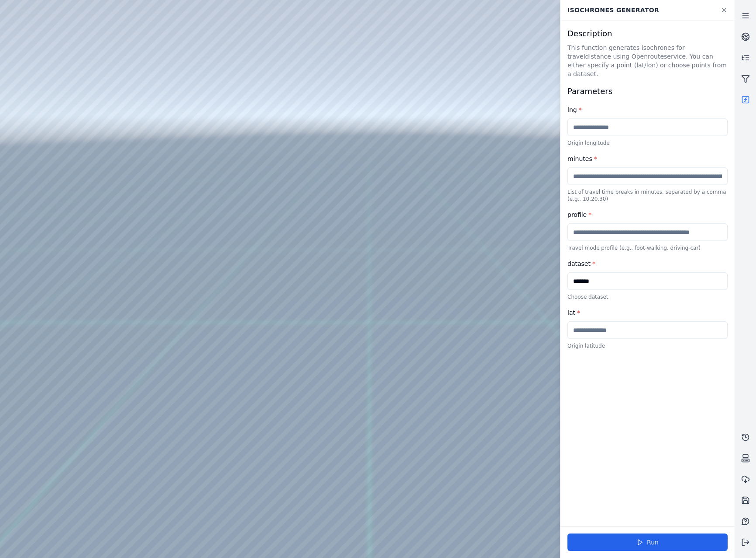  What do you see at coordinates (575, 110) in the screenshot?
I see `label: lng` at bounding box center [575, 110].